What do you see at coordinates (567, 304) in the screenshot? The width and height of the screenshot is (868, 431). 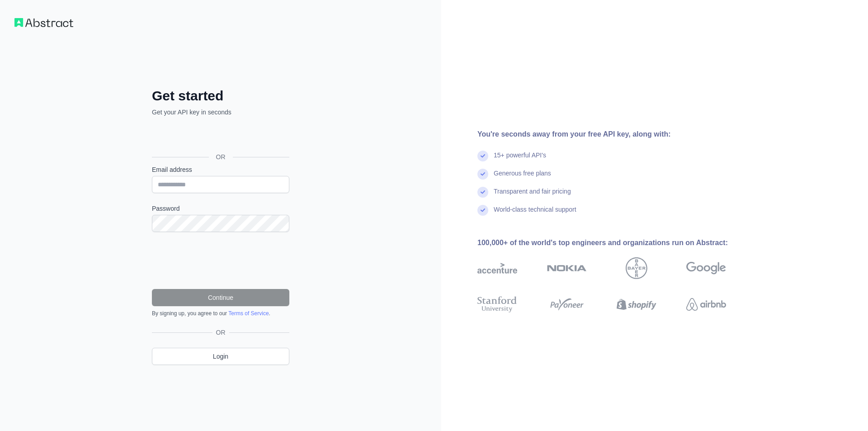 I see `img: payoneer` at bounding box center [567, 304].